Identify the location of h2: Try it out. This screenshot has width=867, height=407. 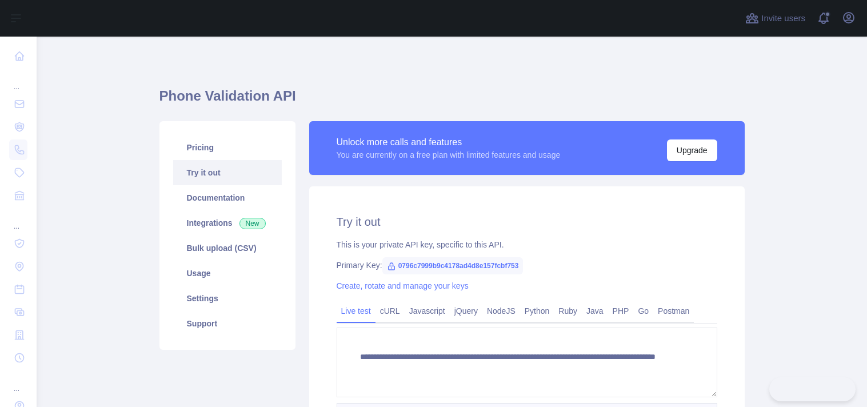
(527, 222).